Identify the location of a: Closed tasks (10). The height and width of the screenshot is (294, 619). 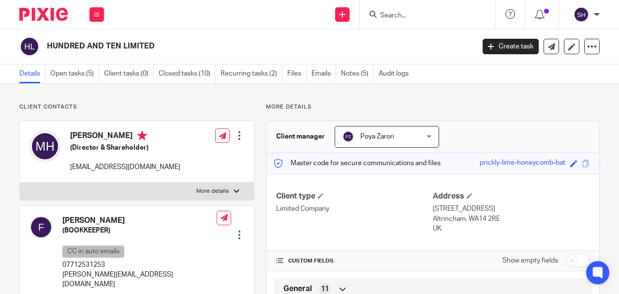
(187, 74).